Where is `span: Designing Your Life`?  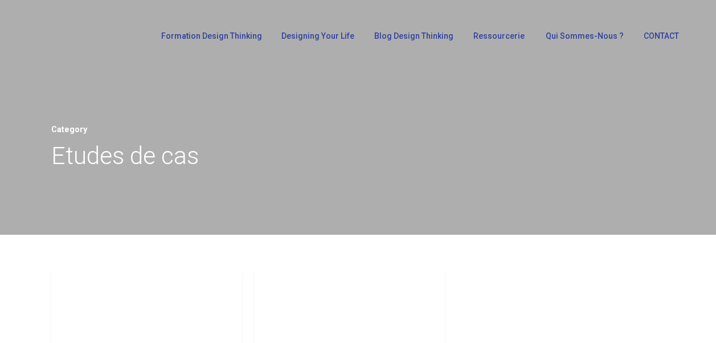 span: Designing Your Life is located at coordinates (318, 36).